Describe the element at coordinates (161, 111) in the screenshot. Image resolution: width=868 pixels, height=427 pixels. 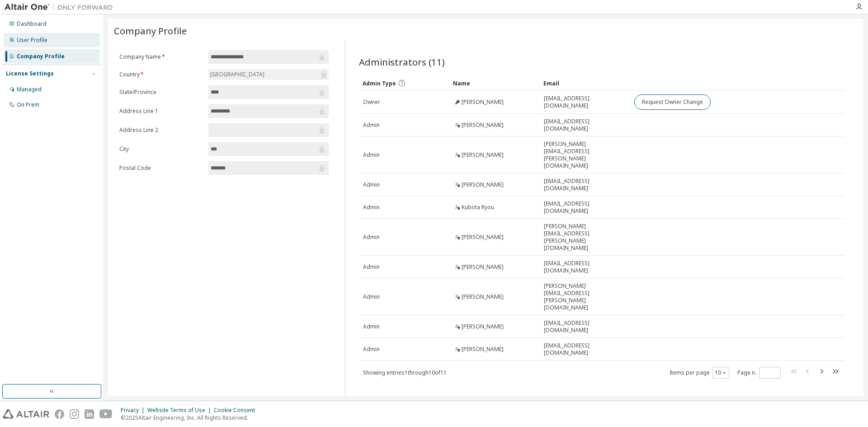
I see `label: Address Line 1` at that location.